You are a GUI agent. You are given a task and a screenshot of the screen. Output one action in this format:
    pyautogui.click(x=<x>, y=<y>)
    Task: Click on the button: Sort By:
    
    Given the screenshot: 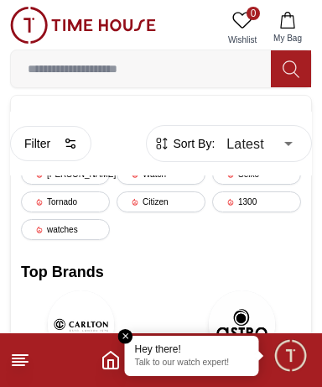 What is the action you would take?
    pyautogui.click(x=185, y=143)
    